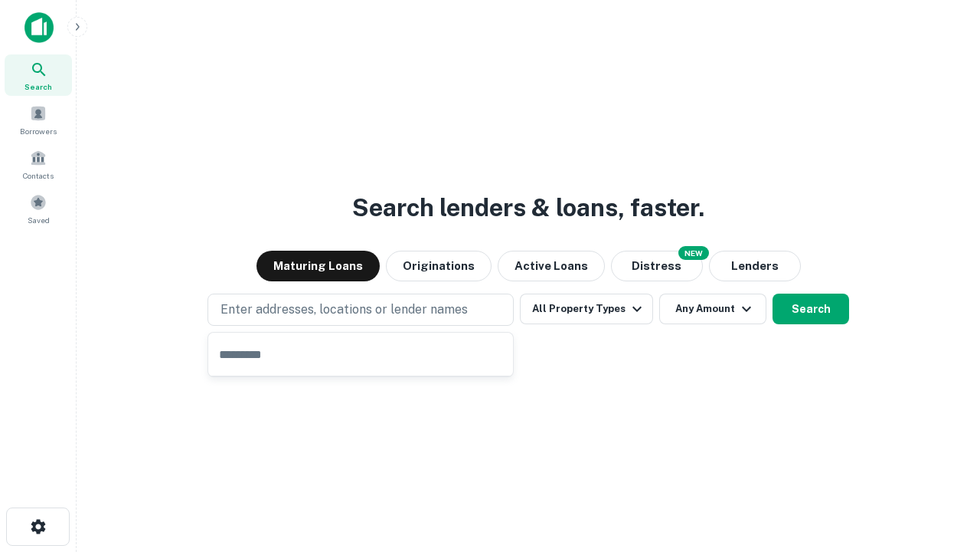  I want to click on img: capitalize-icon.png, so click(39, 28).